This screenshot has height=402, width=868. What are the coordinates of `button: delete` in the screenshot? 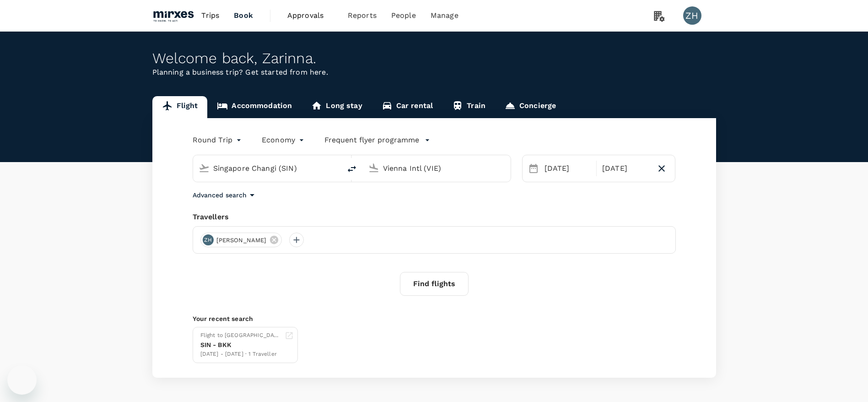 It's located at (352, 169).